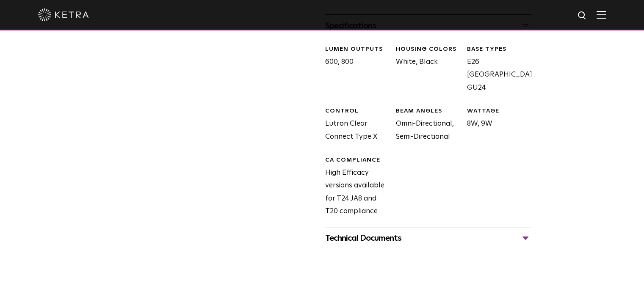 The width and height of the screenshot is (644, 294). Describe the element at coordinates (428, 111) in the screenshot. I see `div: BEAM ANGLES` at that location.